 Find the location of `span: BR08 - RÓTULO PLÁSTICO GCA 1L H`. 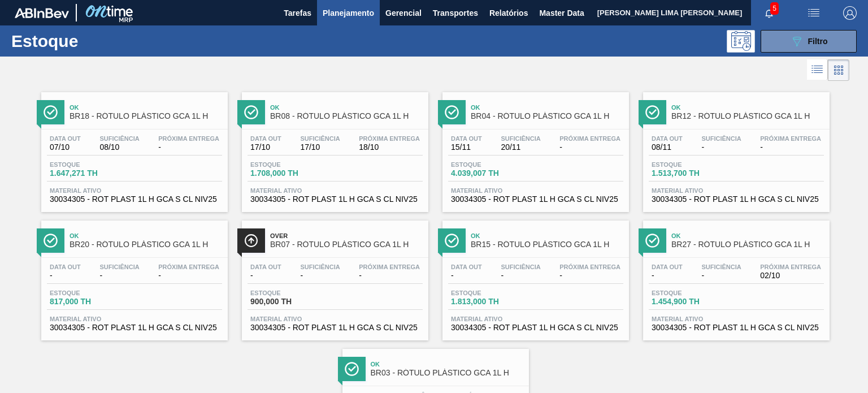

span: BR08 - RÓTULO PLÁSTICO GCA 1L H is located at coordinates (347, 116).